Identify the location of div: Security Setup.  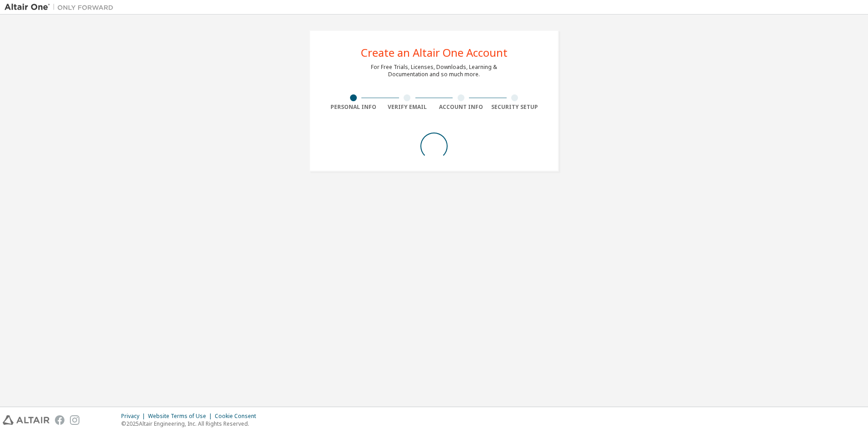
(515, 107).